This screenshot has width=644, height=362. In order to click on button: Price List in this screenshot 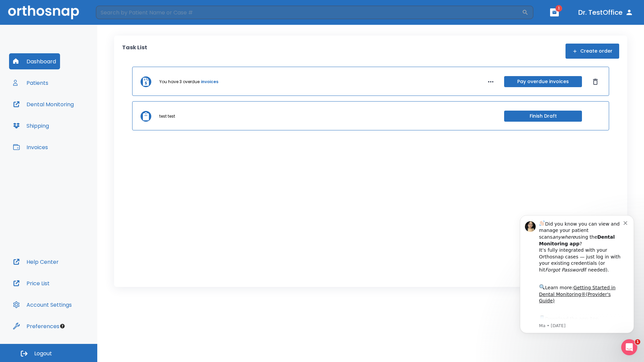, I will do `click(31, 283)`.